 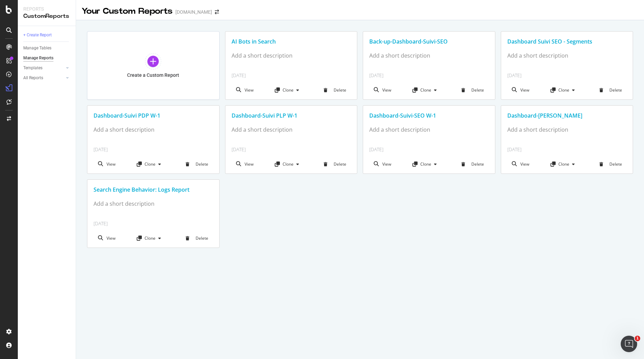 I want to click on div: Templates, so click(x=33, y=68).